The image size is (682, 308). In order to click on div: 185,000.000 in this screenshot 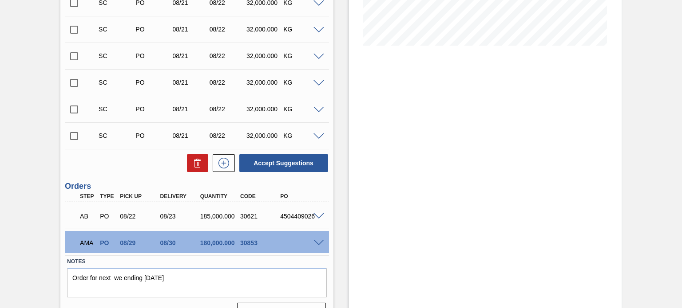, I will do `click(220, 217)`.